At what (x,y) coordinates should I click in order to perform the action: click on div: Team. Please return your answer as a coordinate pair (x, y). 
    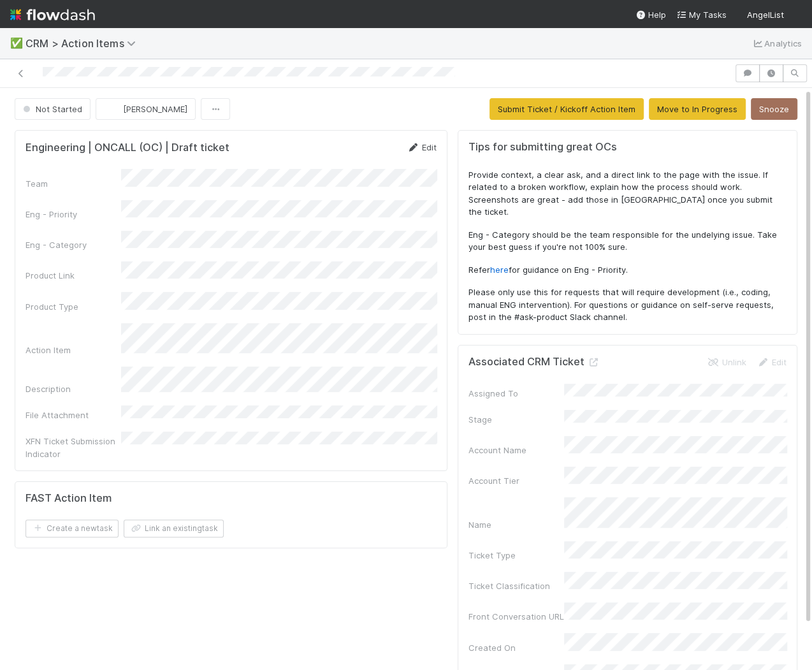
    Looking at the image, I should click on (74, 183).